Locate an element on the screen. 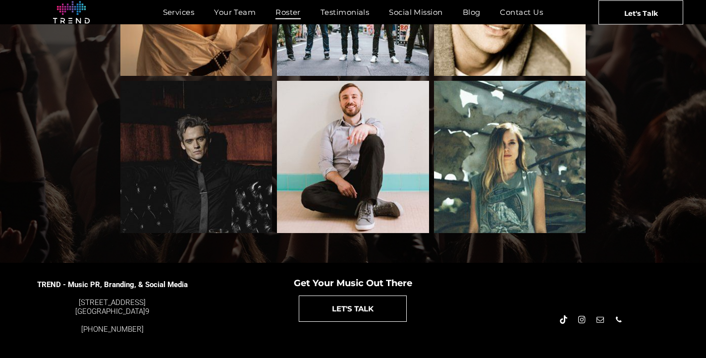 This screenshot has height=358, width=706. a: Contact Us is located at coordinates (521, 12).